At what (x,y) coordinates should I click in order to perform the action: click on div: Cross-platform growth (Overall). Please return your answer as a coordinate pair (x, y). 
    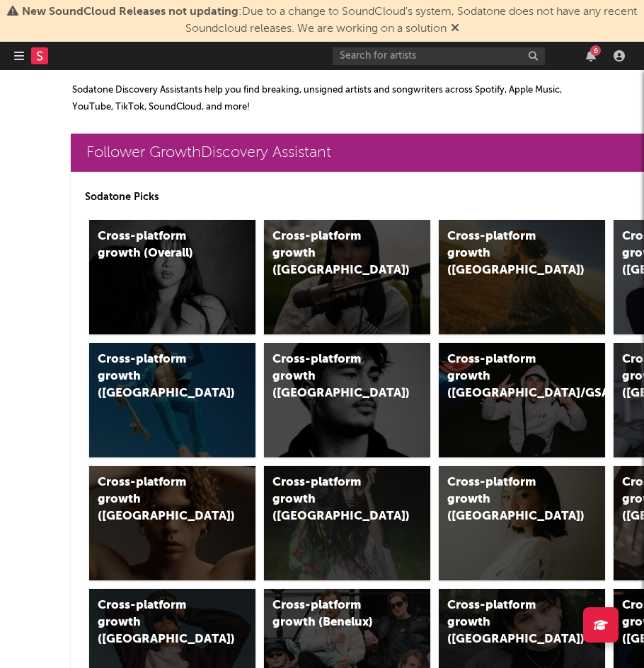
    Looking at the image, I should click on (157, 246).